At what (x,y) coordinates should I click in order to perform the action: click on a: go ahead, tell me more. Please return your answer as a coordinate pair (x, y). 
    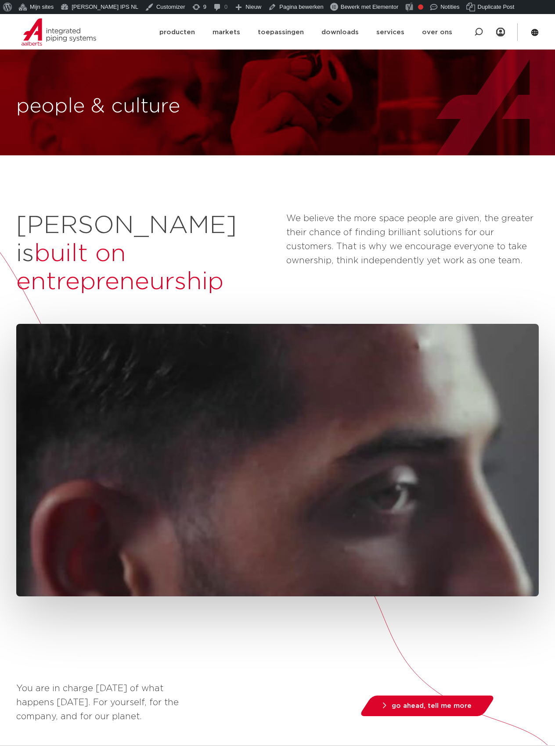
    Looking at the image, I should click on (427, 706).